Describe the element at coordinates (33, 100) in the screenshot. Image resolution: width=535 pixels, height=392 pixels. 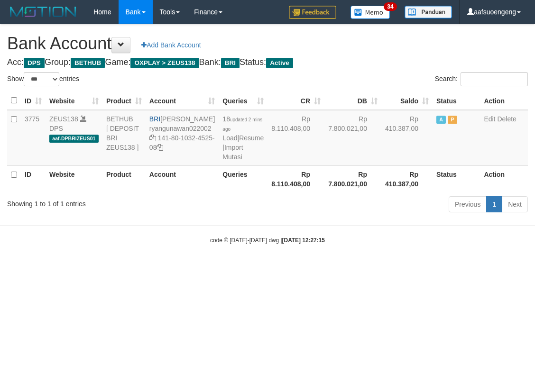
I see `th: ID: activate to sort column ascending` at that location.